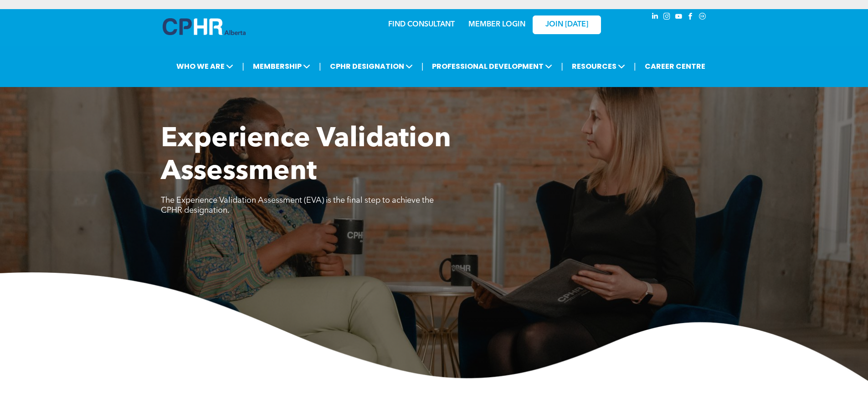 This screenshot has width=868, height=415. What do you see at coordinates (655, 17) in the screenshot?
I see `a: linkedin` at bounding box center [655, 17].